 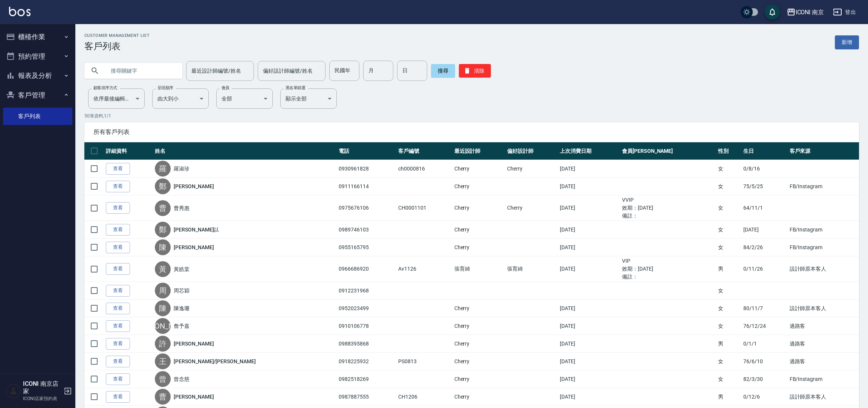 I want to click on label: 會員, so click(x=225, y=87).